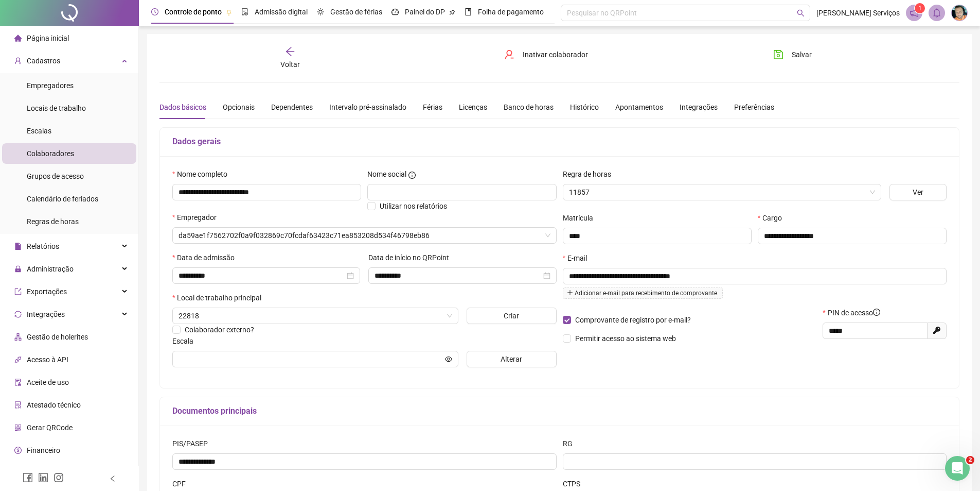  What do you see at coordinates (579, 258) in the screenshot?
I see `label: E-mail` at bounding box center [579, 258].